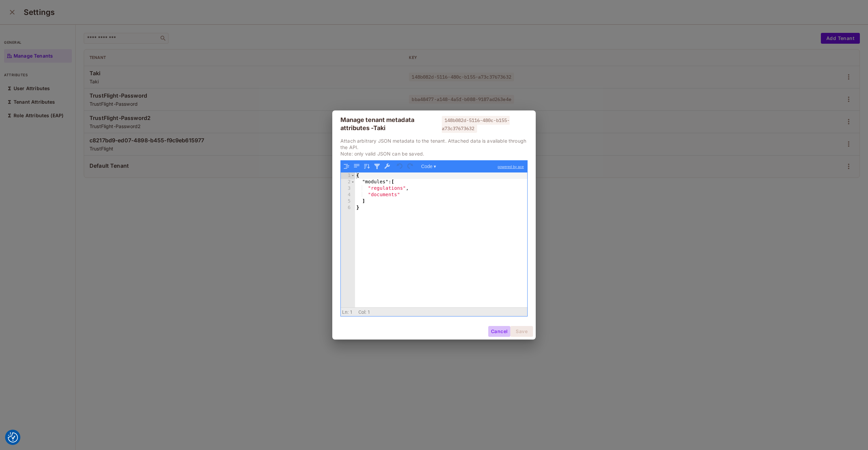 The width and height of the screenshot is (868, 450). I want to click on div: 5, so click(348, 201).